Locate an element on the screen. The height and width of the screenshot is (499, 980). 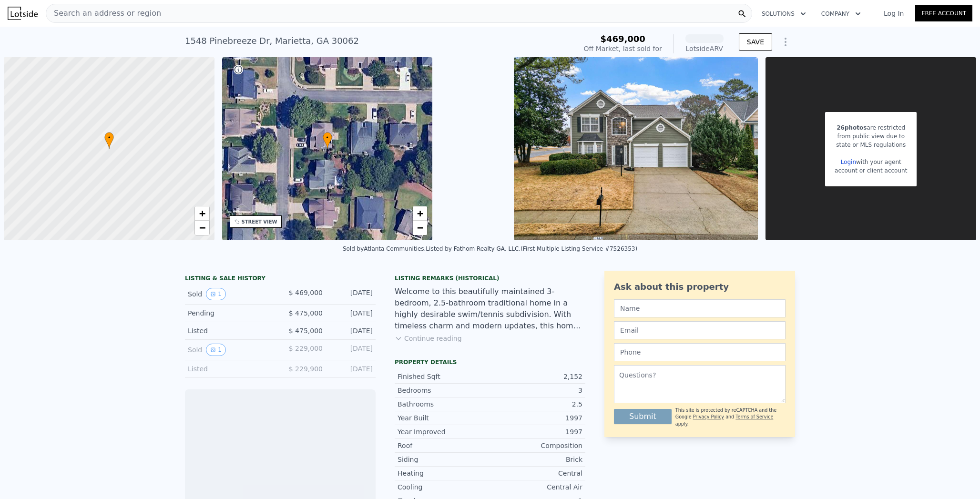
span: $ 469,000 is located at coordinates (306, 292).